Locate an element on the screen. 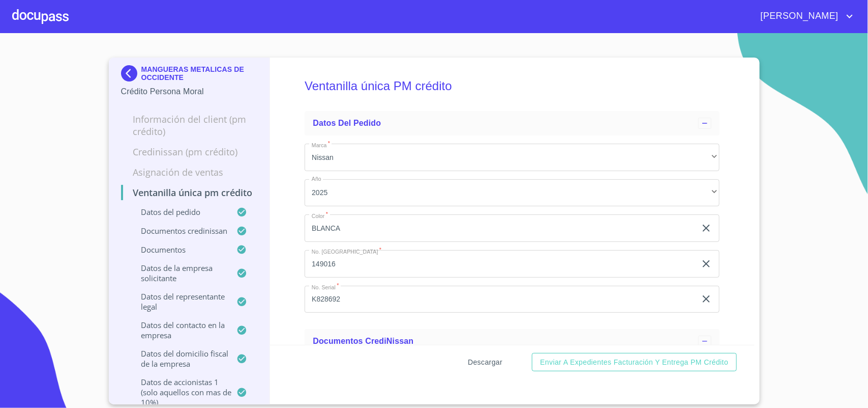 The image size is (868, 408). p: Datos de accionistas 1 (solo aquellos con mas de 10%) is located at coordinates (179, 392).